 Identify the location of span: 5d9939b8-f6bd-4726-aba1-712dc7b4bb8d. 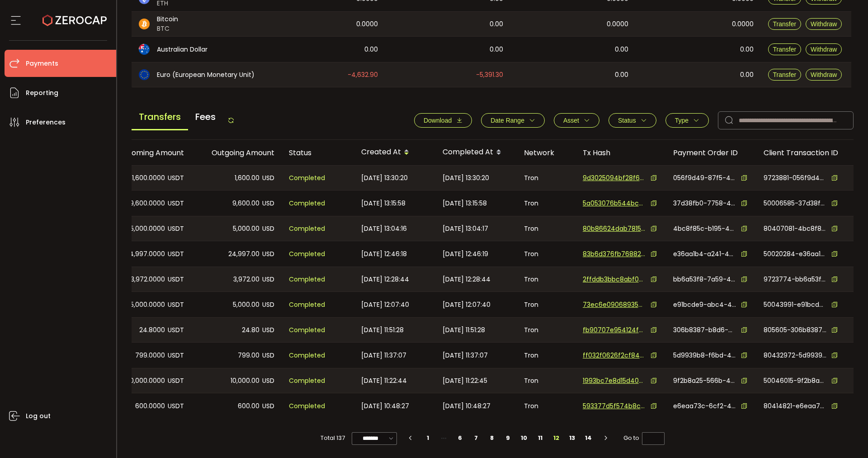
(705, 355).